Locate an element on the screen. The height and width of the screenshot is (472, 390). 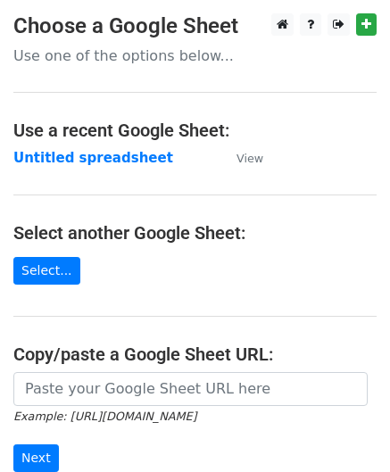
h4: Copy/paste a Google Sheet URL: is located at coordinates (194, 354).